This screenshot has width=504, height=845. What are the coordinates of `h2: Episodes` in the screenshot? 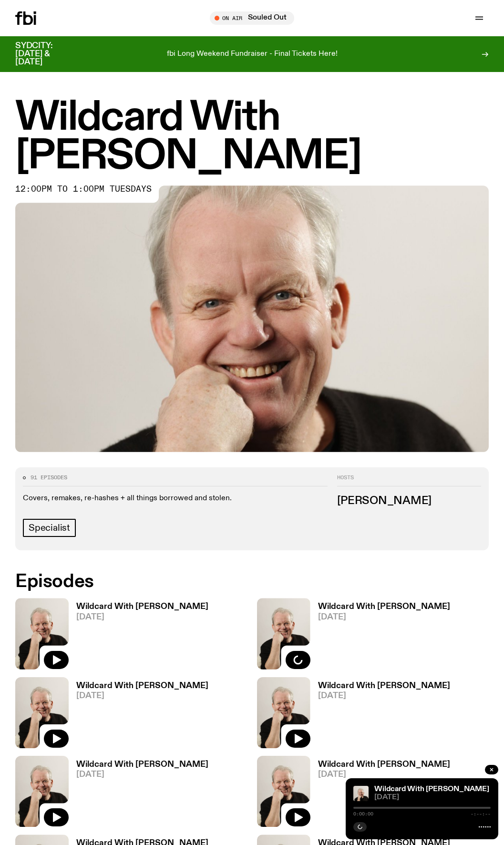 It's located at (171, 582).